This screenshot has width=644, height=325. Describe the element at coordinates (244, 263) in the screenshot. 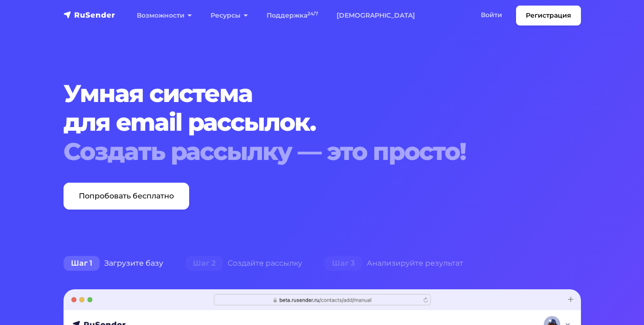

I see `div: Создайте рассылку` at that location.